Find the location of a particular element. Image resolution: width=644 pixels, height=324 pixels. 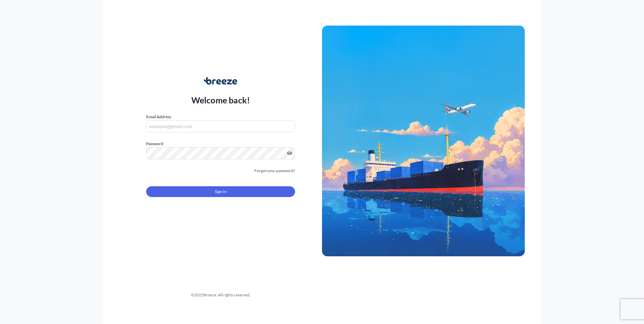

p: Welcome back! is located at coordinates (221, 100).